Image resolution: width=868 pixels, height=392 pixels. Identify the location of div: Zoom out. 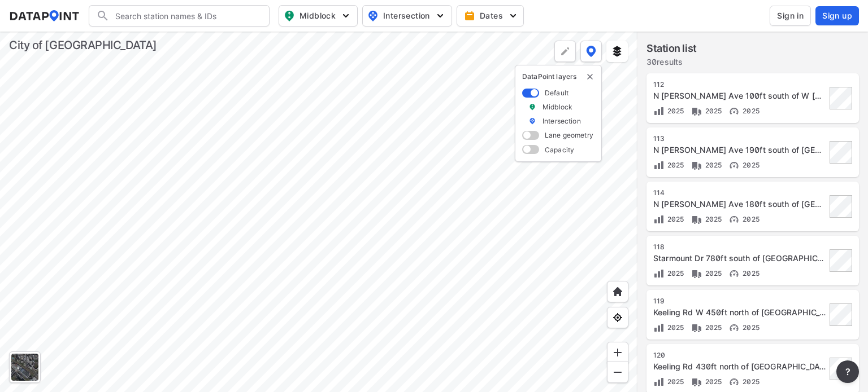
(617, 373).